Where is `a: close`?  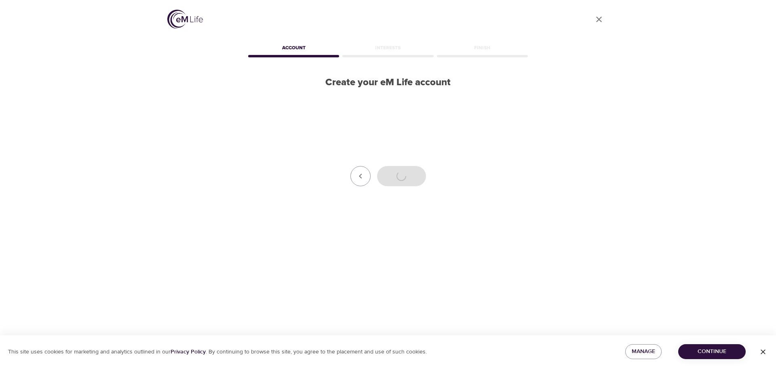 a: close is located at coordinates (599, 19).